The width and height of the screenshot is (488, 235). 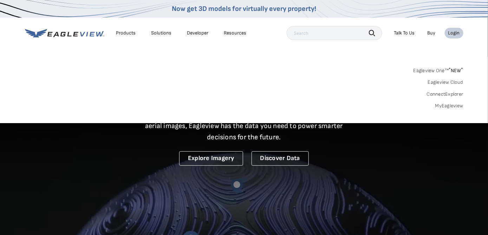 I want to click on div: Talk To Us, so click(x=404, y=33).